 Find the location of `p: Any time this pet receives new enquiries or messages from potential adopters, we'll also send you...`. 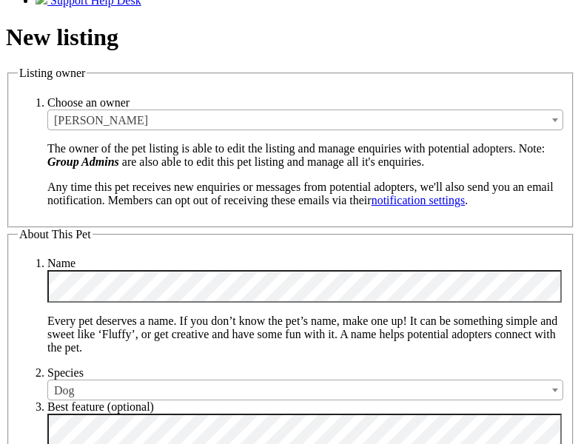

p: Any time this pet receives new enquiries or messages from potential adopters, we'll also send you... is located at coordinates (305, 194).